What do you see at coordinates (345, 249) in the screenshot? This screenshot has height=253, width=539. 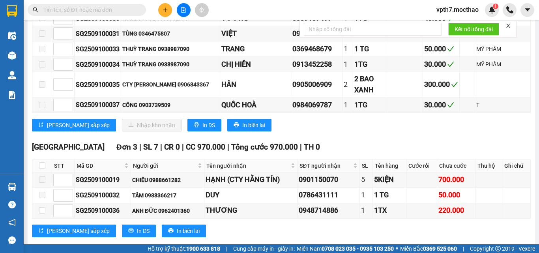 I see `span: Miền Nam` at bounding box center [345, 249].